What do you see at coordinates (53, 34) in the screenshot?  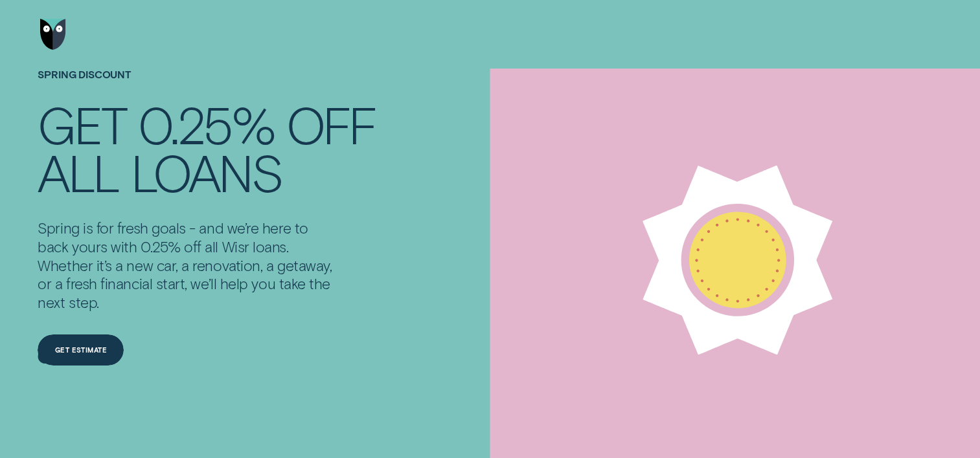 I see `img: Wisr` at bounding box center [53, 34].